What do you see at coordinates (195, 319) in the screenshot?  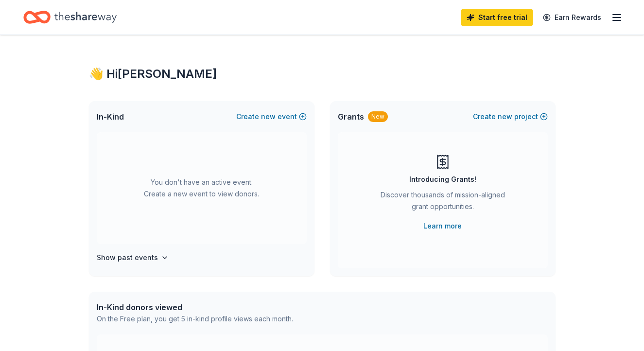 I see `div: On the Free plan, you get 5 in-kind profile views each month.` at bounding box center [195, 319].